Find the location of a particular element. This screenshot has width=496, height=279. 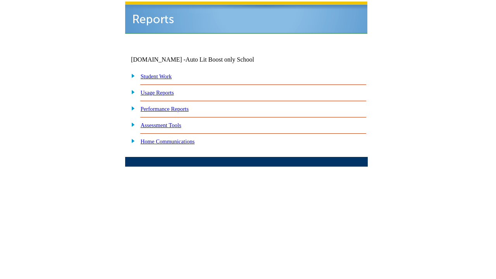

a: Home Communications is located at coordinates (168, 141).